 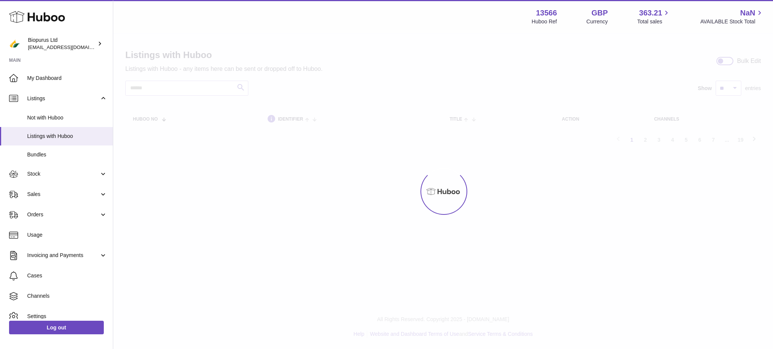 I want to click on span: Sales, so click(x=63, y=194).